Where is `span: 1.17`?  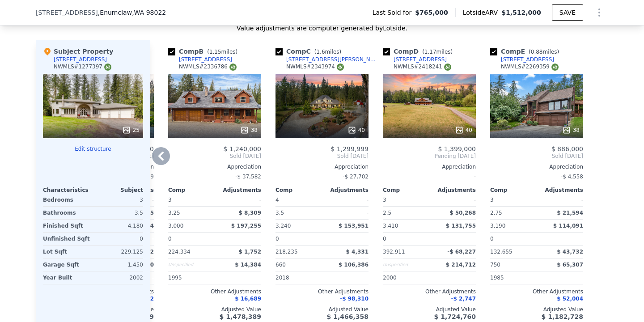
span: 1.17 is located at coordinates (430, 52).